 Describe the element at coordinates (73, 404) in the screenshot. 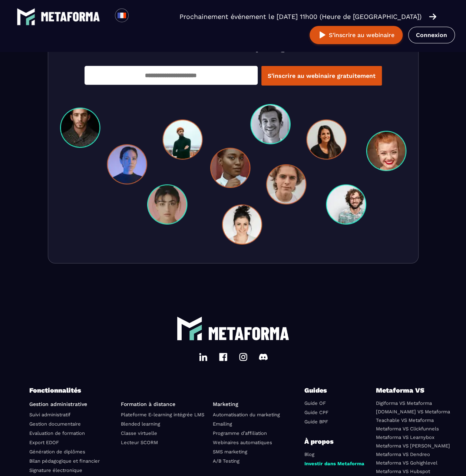

I see `p: Gestion administrative` at that location.